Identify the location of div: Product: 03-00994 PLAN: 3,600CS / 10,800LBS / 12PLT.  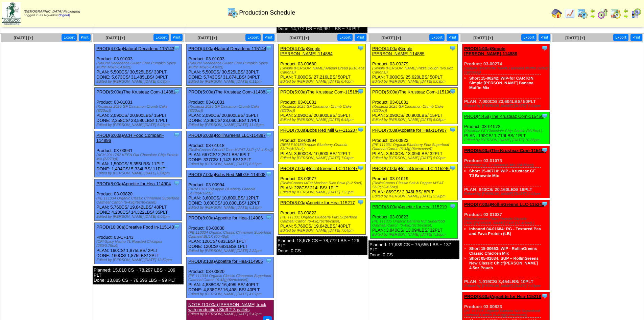
(322, 143).